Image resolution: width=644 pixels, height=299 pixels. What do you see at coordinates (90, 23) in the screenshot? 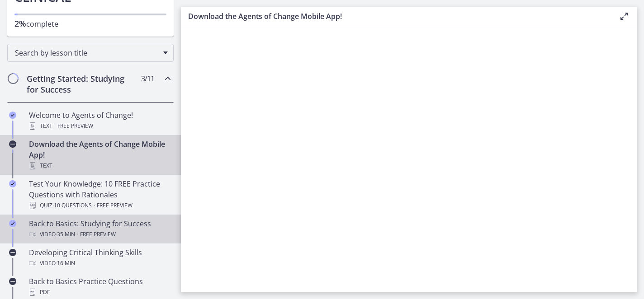
I see `p: complete` at bounding box center [90, 23].